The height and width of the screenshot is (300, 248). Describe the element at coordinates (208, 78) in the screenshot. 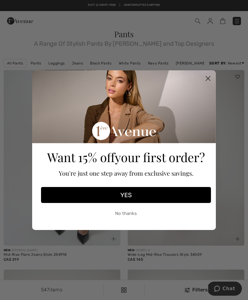

I see `button: Close dialog` at that location.